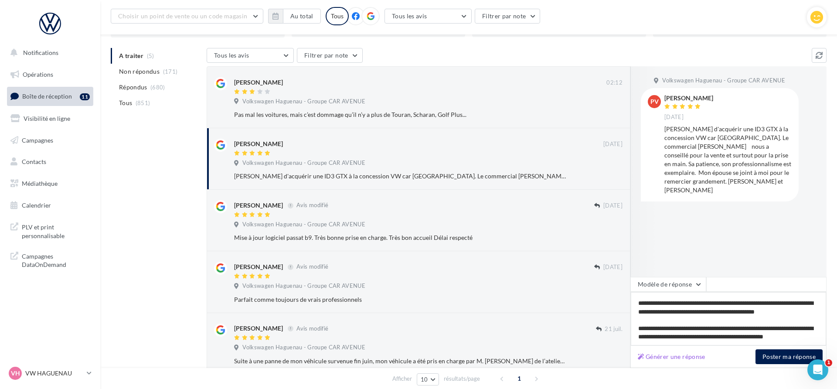 Image resolution: width=837 pixels, height=389 pixels. Describe the element at coordinates (170, 71) in the screenshot. I see `span: (171)` at that location.